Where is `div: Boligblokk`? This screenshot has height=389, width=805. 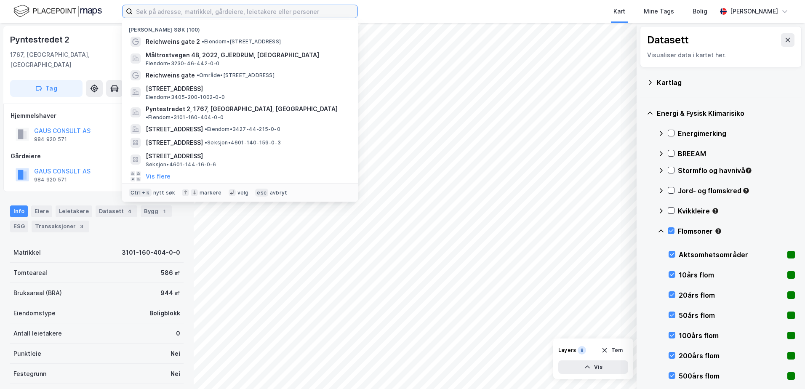
div: Boligblokk is located at coordinates (165, 313).